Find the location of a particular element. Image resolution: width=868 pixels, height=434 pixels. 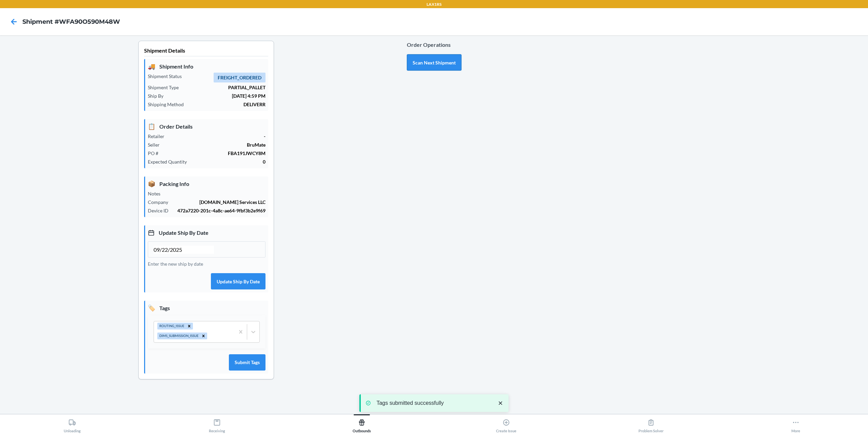

p: Update Ship By Date is located at coordinates (206, 232).